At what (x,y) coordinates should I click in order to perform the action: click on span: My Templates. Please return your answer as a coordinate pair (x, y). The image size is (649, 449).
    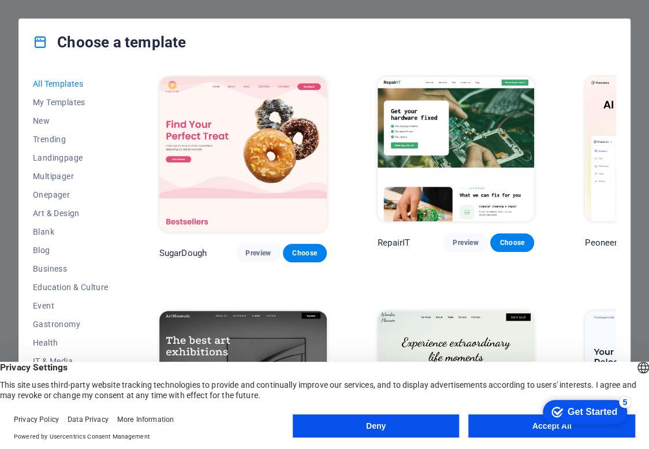
    Looking at the image, I should click on (70, 102).